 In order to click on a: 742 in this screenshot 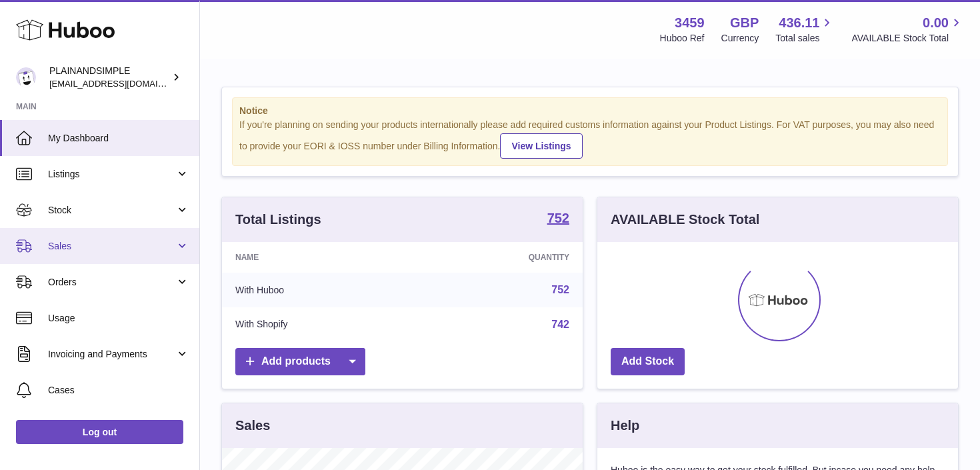, I will do `click(560, 324)`.